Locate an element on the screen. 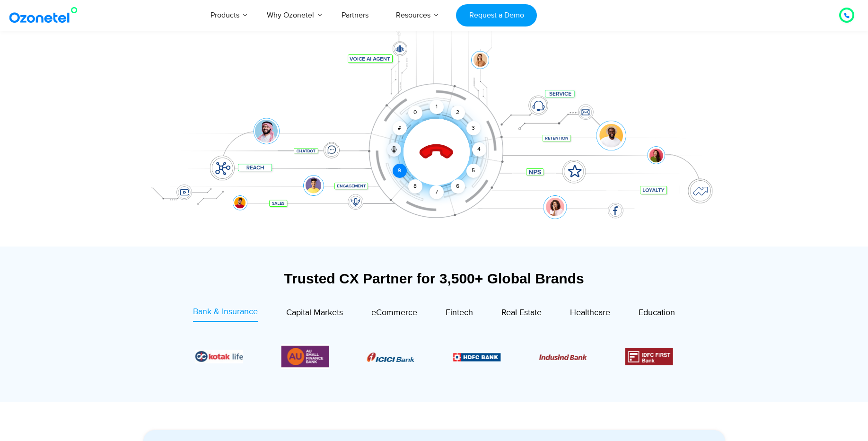 Image resolution: width=868 pixels, height=441 pixels. div: 0 is located at coordinates (415, 113).